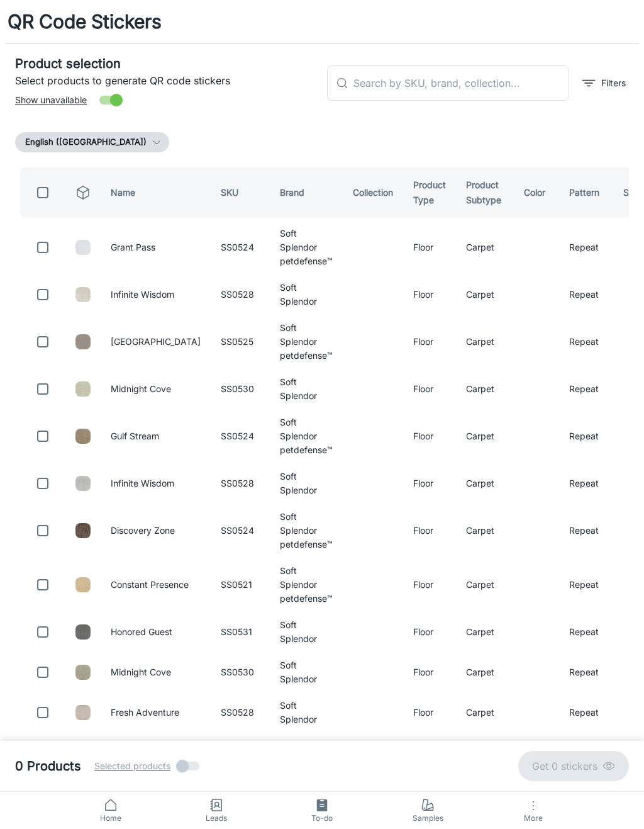  I want to click on a: Home, so click(111, 810).